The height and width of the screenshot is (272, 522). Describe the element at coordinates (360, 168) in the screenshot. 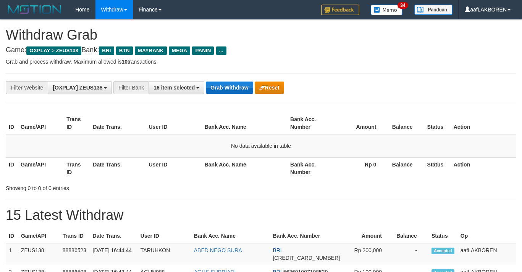

I see `th: Rp 0` at that location.